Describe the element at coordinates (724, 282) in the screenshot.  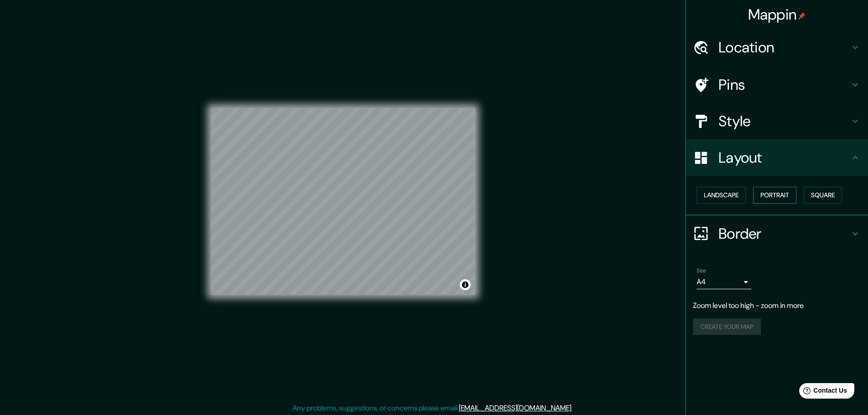
I see `div: A4` at that location.